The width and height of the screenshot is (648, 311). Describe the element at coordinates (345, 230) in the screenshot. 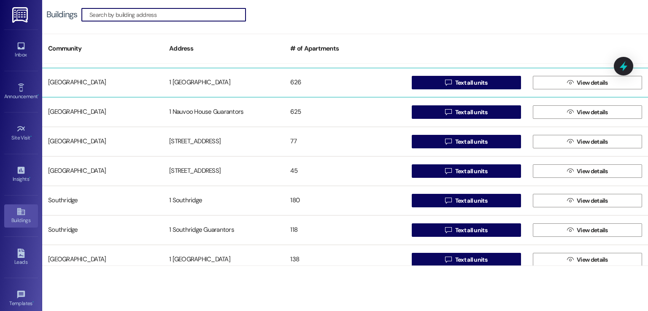

I see `div: 118` at that location.